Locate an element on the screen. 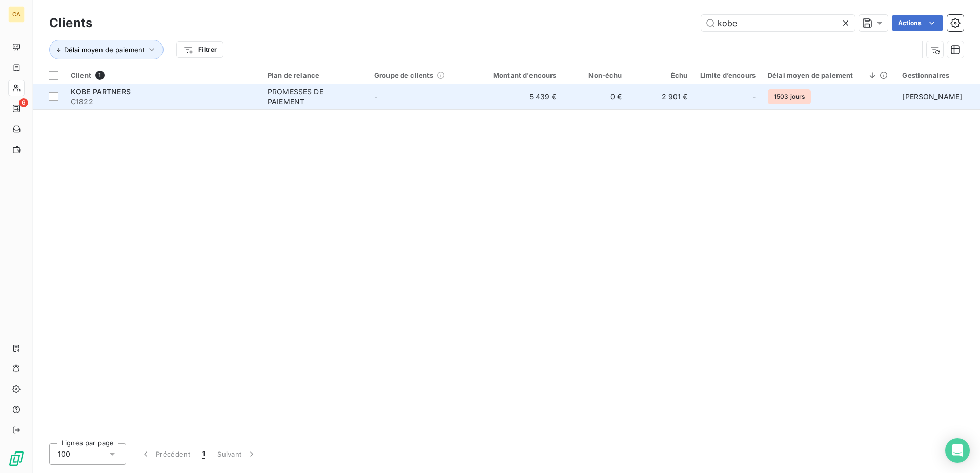 The height and width of the screenshot is (473, 980). div: Limite d’encours is located at coordinates (728, 76).